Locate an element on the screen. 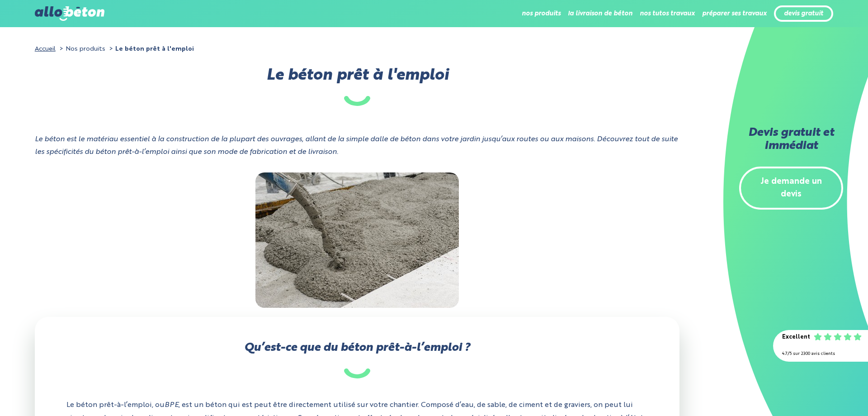 This screenshot has width=868, height=416. h2: Devis gratuit et immédiat is located at coordinates (791, 140).